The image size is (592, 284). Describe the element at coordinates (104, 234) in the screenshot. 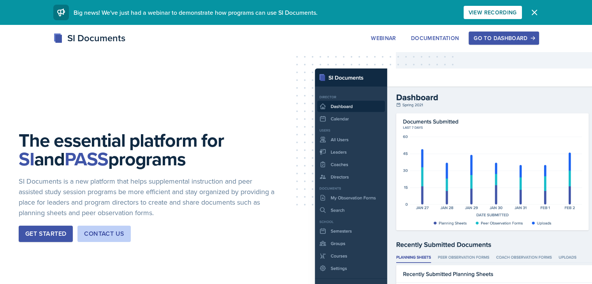

I see `div: Contact Us` at that location.